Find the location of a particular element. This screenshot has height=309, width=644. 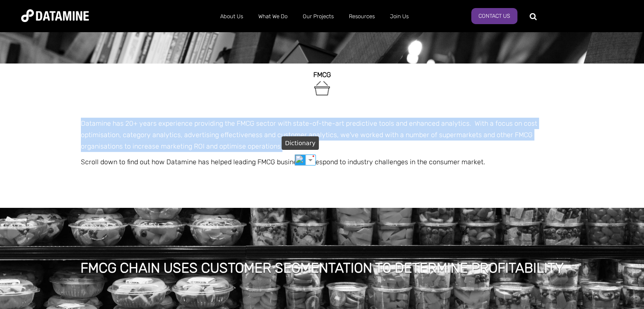

a: Our Projects is located at coordinates (318, 16).